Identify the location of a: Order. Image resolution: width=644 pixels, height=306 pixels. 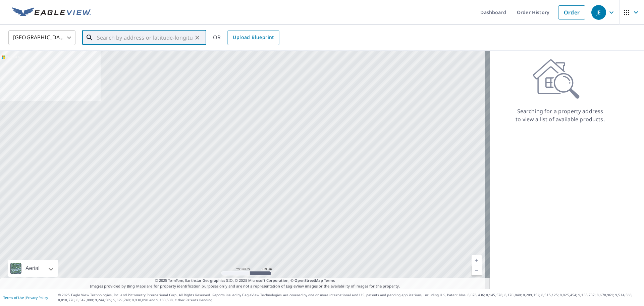
(572, 13).